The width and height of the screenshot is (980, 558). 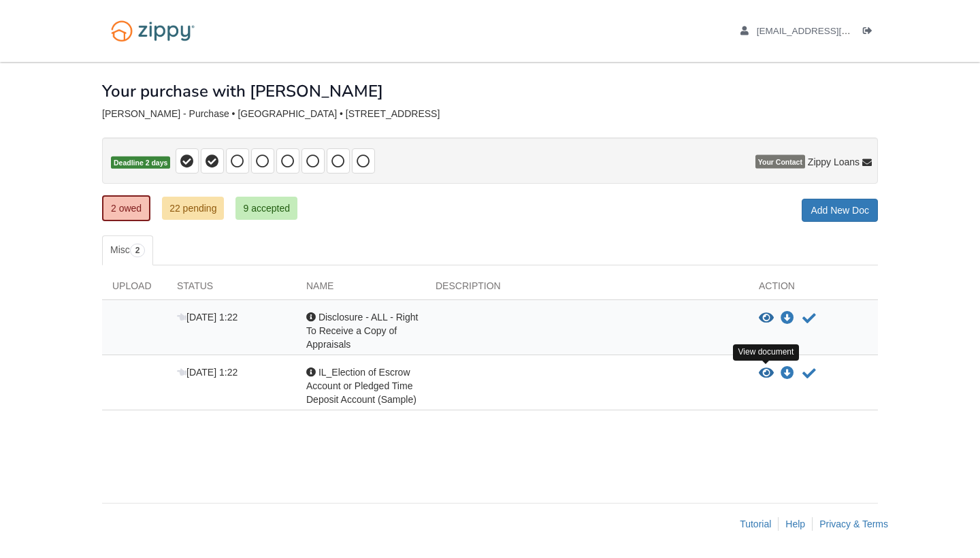 What do you see at coordinates (755, 524) in the screenshot?
I see `a: Tutorial` at bounding box center [755, 524].